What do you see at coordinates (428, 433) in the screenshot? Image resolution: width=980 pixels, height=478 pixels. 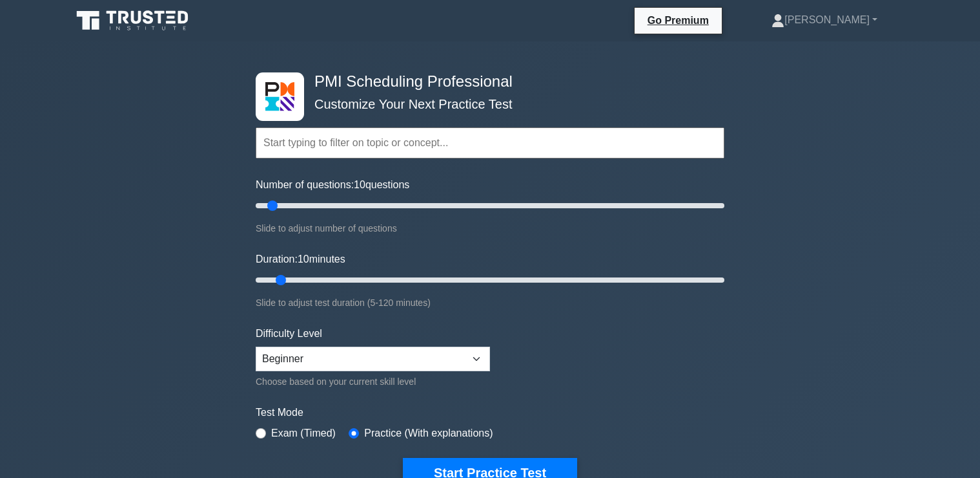 I see `label: Practice (With explanations)` at bounding box center [428, 433].